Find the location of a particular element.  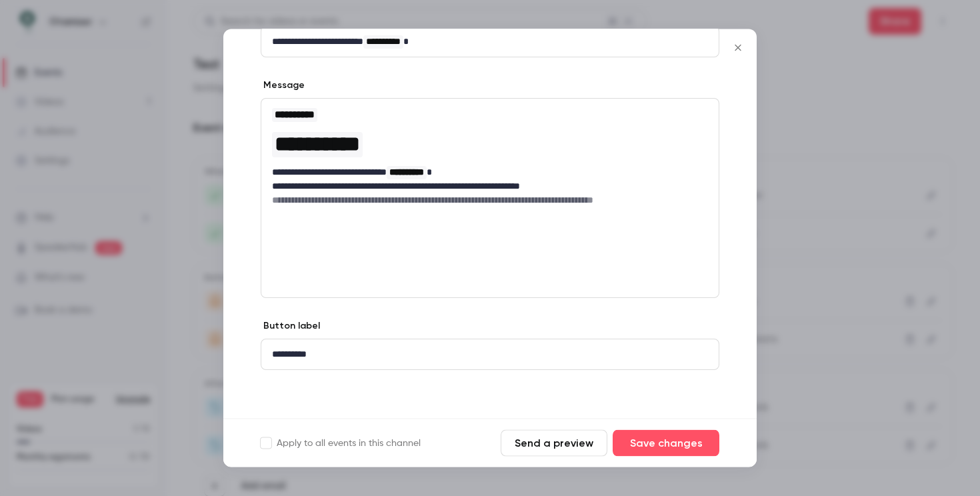

label: Message is located at coordinates (282, 86).